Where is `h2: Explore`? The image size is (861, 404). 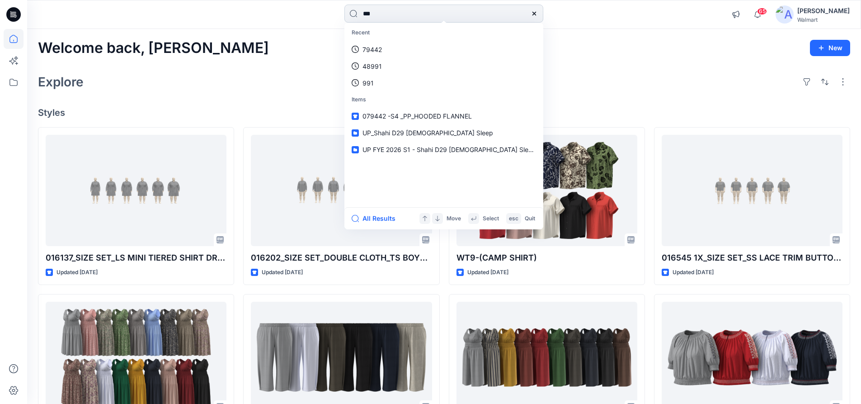
h2: Explore is located at coordinates (61, 82).